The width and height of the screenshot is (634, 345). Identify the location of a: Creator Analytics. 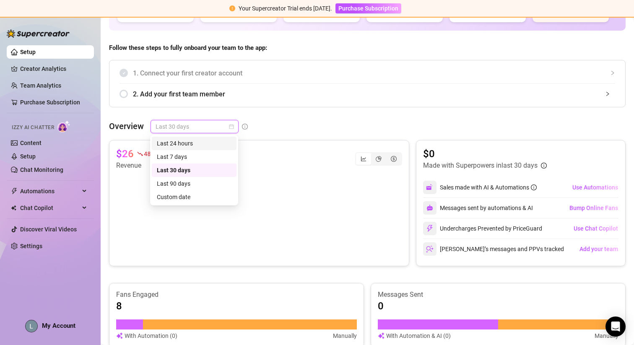
(54, 69).